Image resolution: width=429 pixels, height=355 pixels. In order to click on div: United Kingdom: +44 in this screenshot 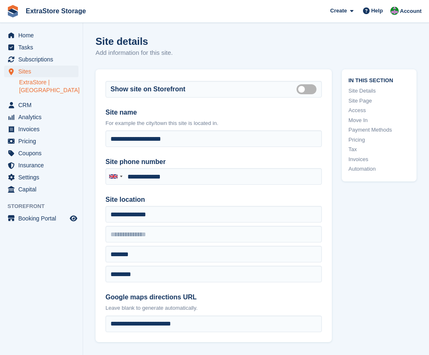, I will do `click(115, 176)`.